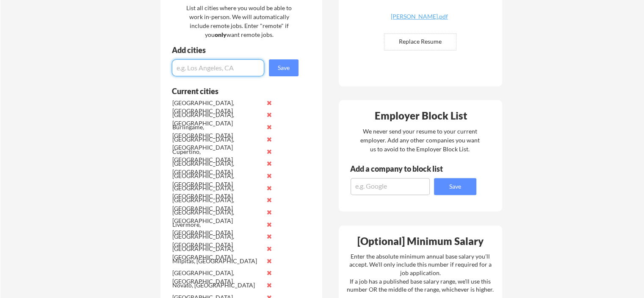 The height and width of the screenshot is (298, 644). Describe the element at coordinates (421, 115) in the screenshot. I see `div: Employer Block List` at that location.